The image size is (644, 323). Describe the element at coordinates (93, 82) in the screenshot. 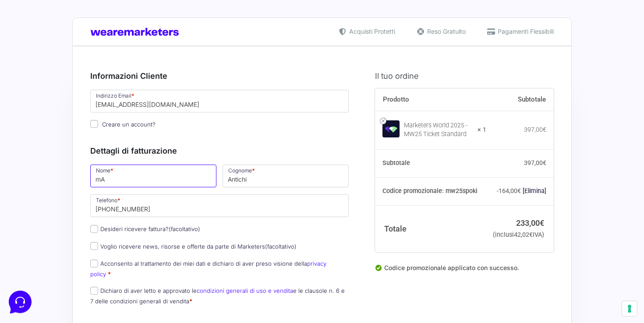

I see `span: Inizia una conversazione` at that location.